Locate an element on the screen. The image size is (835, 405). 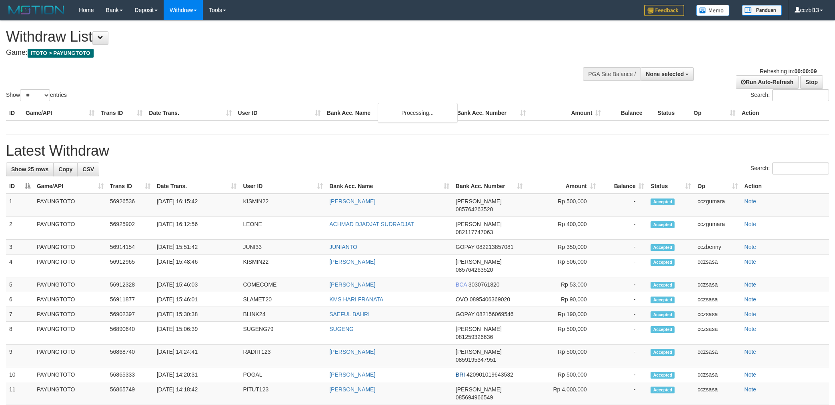
th: User ID: activate to sort column ascending is located at coordinates (283, 186).